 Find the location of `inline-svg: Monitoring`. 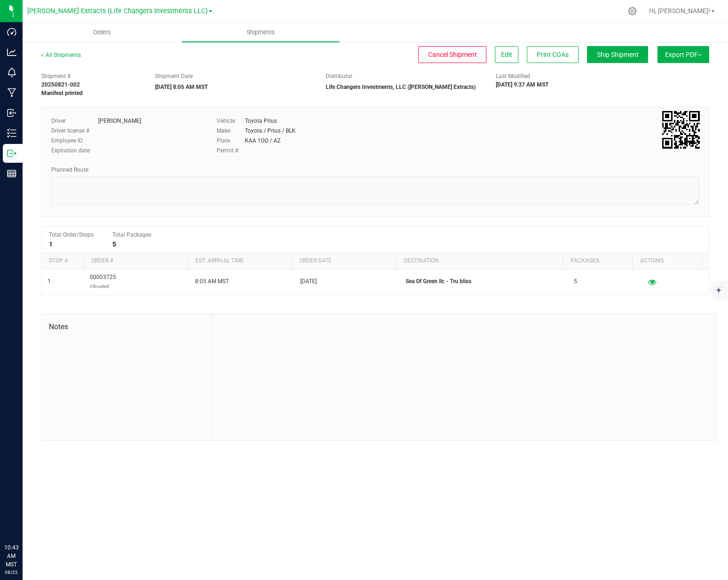

inline-svg: Monitoring is located at coordinates (12, 72).